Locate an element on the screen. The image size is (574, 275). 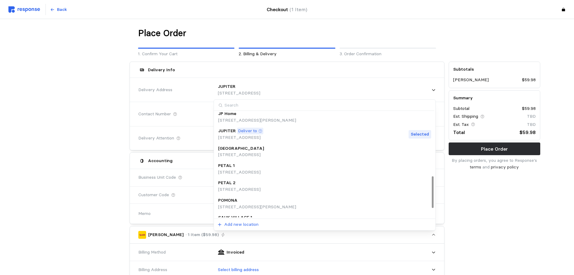
p: Select billing address is located at coordinates (238, 269).